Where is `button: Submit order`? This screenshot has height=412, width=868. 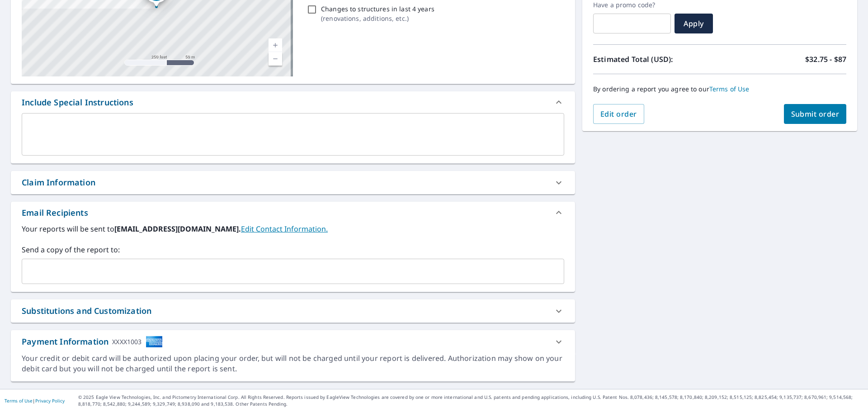 button: Submit order is located at coordinates (815, 114).